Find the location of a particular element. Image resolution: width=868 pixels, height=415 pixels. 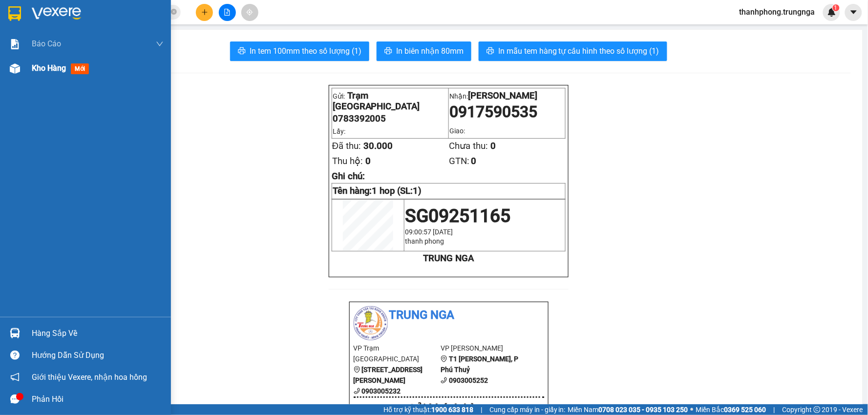

strong: 0708 023 035 - 0935 103 250 is located at coordinates (643, 410).